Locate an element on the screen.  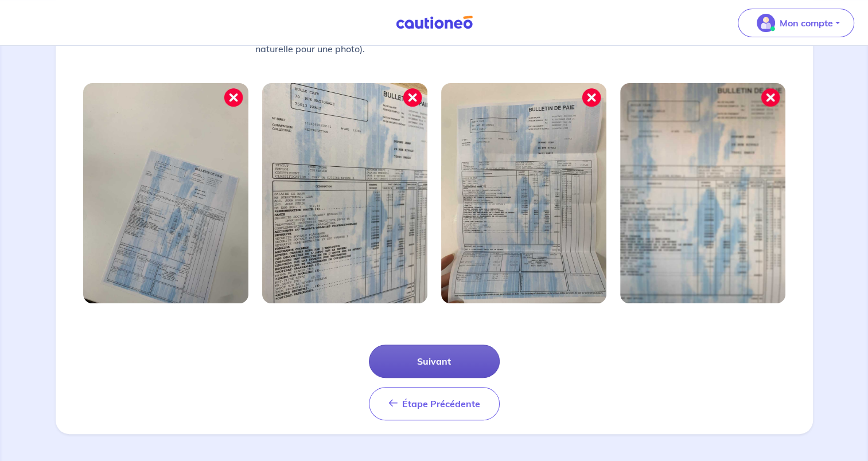
img: Cautioneo is located at coordinates (435, 22).